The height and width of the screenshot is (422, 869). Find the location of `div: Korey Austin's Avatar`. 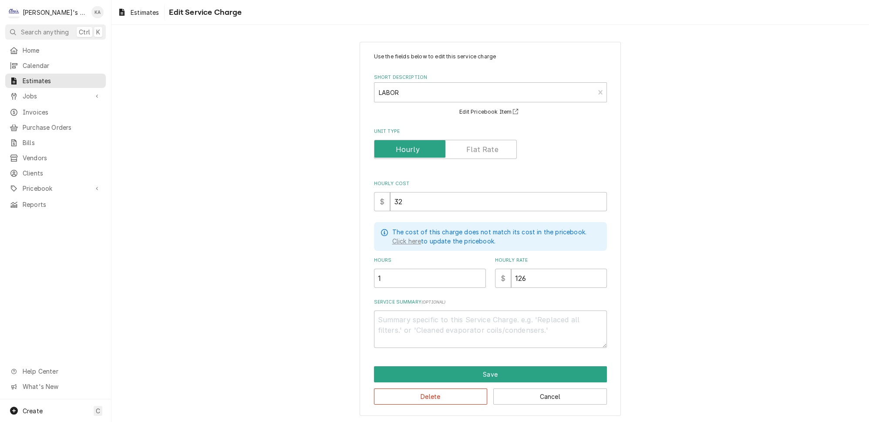

div: Korey Austin's Avatar is located at coordinates (98, 12).